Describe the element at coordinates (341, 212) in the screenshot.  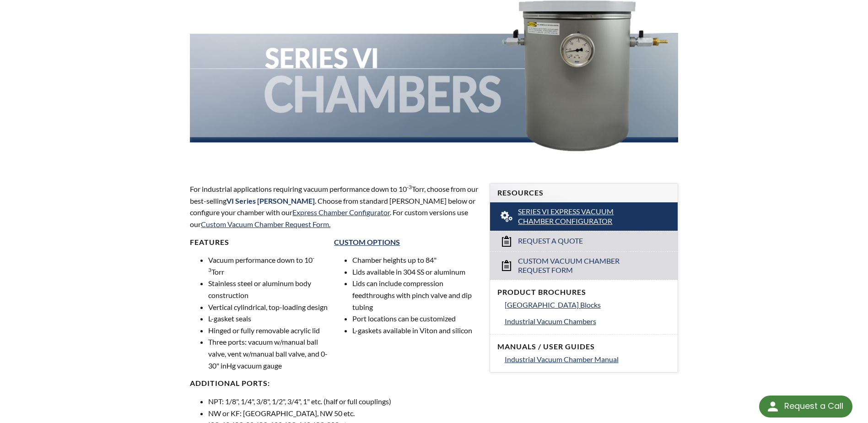
I see `a: Express Chamber Configurator` at that location.